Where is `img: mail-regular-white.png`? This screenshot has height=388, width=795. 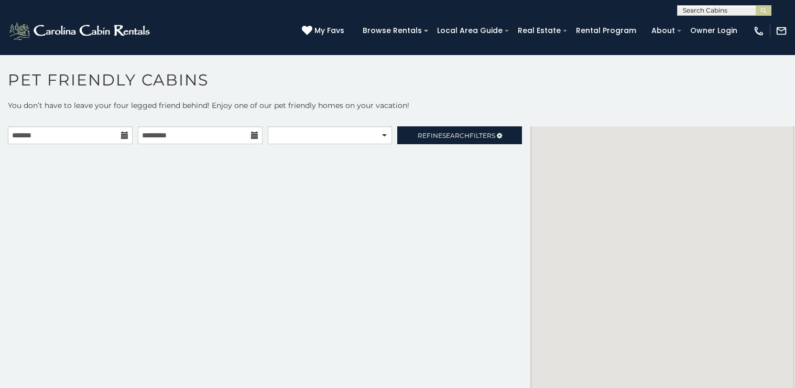
img: mail-regular-white.png is located at coordinates (782, 31).